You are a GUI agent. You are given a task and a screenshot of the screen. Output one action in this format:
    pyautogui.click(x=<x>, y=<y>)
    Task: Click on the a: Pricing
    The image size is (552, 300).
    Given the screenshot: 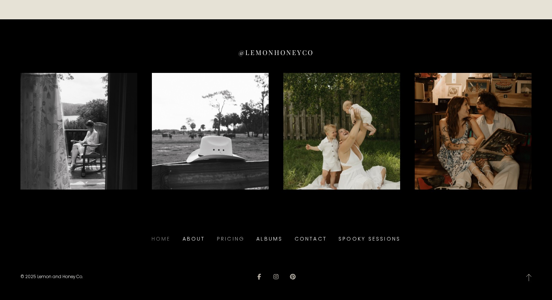 What is the action you would take?
    pyautogui.click(x=231, y=239)
    